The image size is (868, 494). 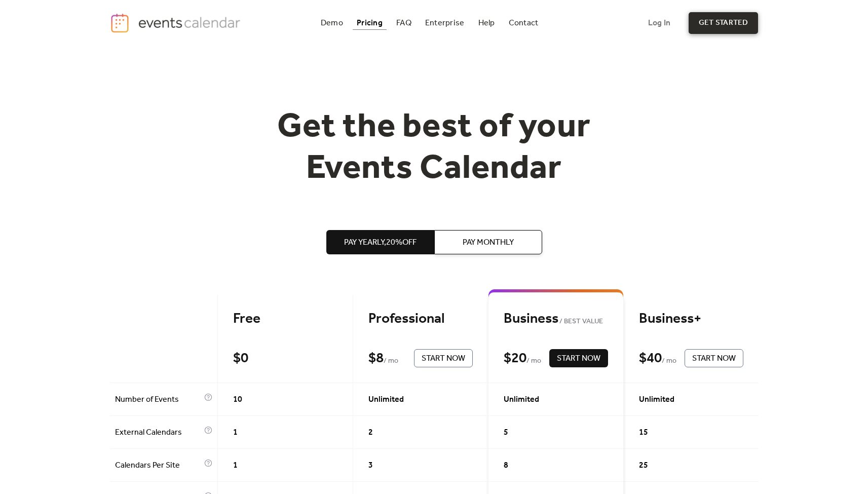 What do you see at coordinates (523, 23) in the screenshot?
I see `div: Contact` at bounding box center [523, 23].